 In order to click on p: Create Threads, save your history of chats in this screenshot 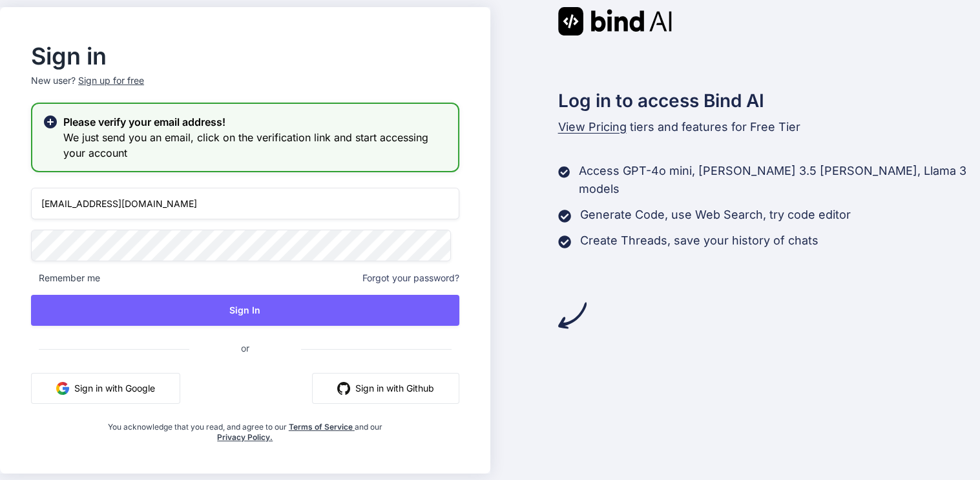, I will do `click(699, 241)`.